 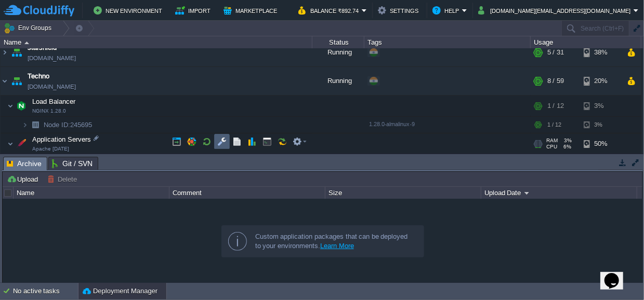 I want to click on div: No active tasks, so click(x=45, y=292).